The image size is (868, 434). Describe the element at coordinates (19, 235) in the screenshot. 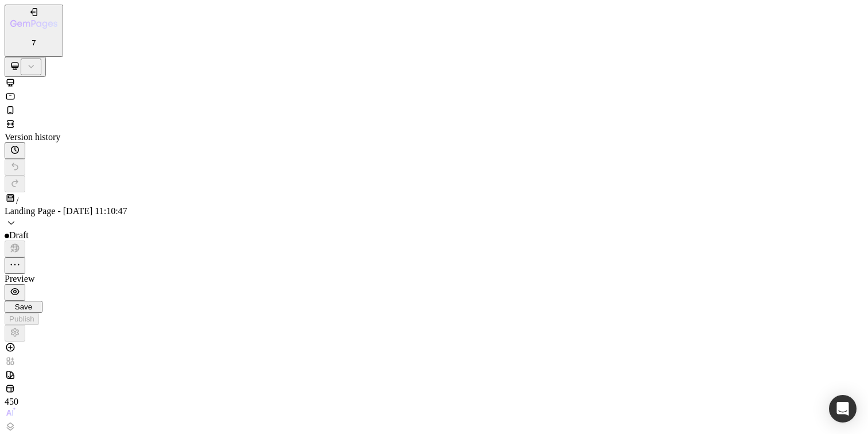

I see `span: Draft` at that location.